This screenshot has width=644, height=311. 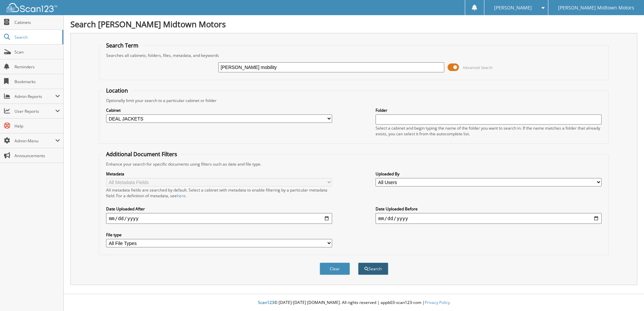 What do you see at coordinates (122, 46) in the screenshot?
I see `legend: Search Term` at bounding box center [122, 46].